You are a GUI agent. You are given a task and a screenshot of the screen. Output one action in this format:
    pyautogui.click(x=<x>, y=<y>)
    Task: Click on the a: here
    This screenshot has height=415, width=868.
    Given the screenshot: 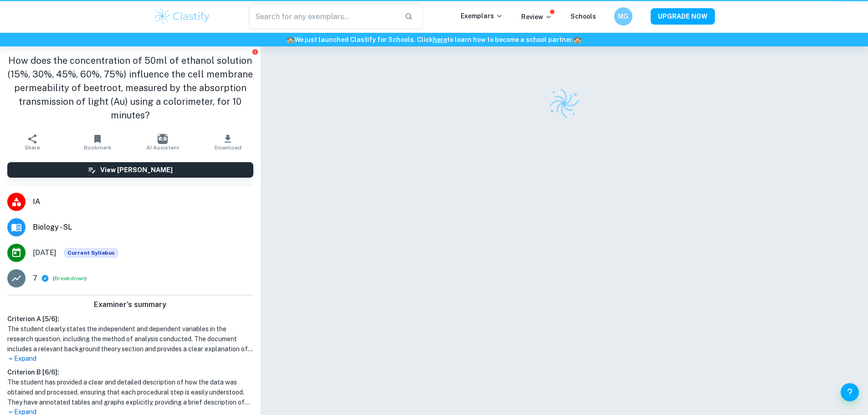 What is the action you would take?
    pyautogui.click(x=440, y=39)
    